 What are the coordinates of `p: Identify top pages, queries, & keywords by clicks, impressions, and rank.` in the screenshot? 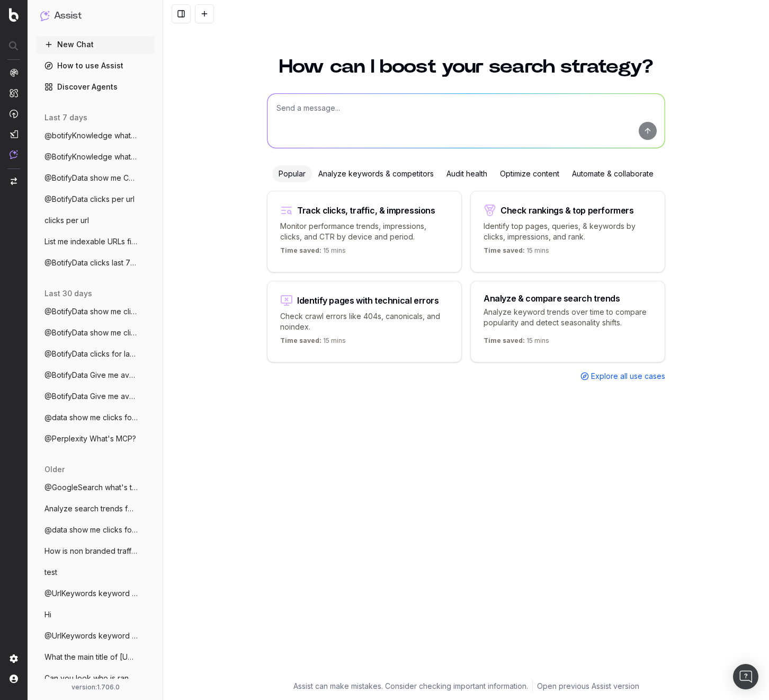 It's located at (568, 232).